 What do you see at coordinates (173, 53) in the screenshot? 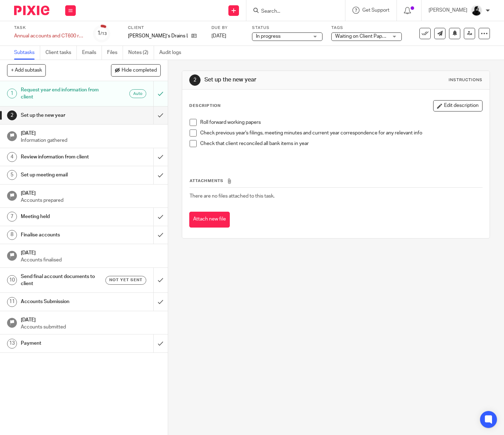
I see `a: Audit logs` at bounding box center [173, 53].